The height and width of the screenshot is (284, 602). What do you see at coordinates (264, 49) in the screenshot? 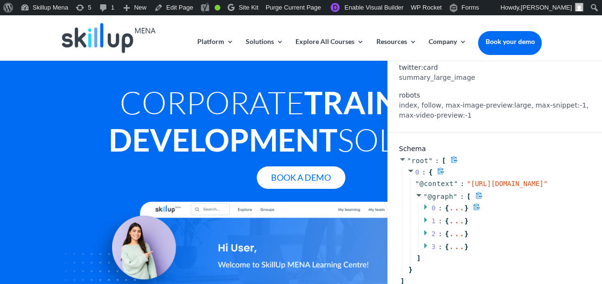
I see `a: Solutions` at bounding box center [264, 49].